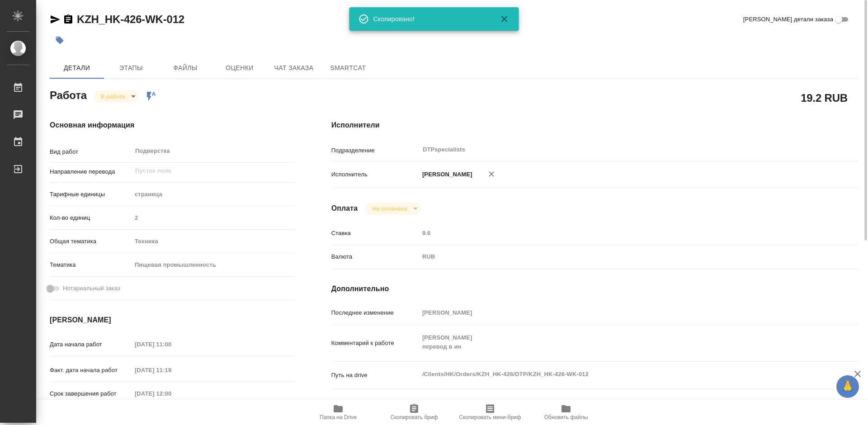 The width and height of the screenshot is (868, 425). Describe the element at coordinates (491, 174) in the screenshot. I see `button: Удалить исполнителя` at that location.